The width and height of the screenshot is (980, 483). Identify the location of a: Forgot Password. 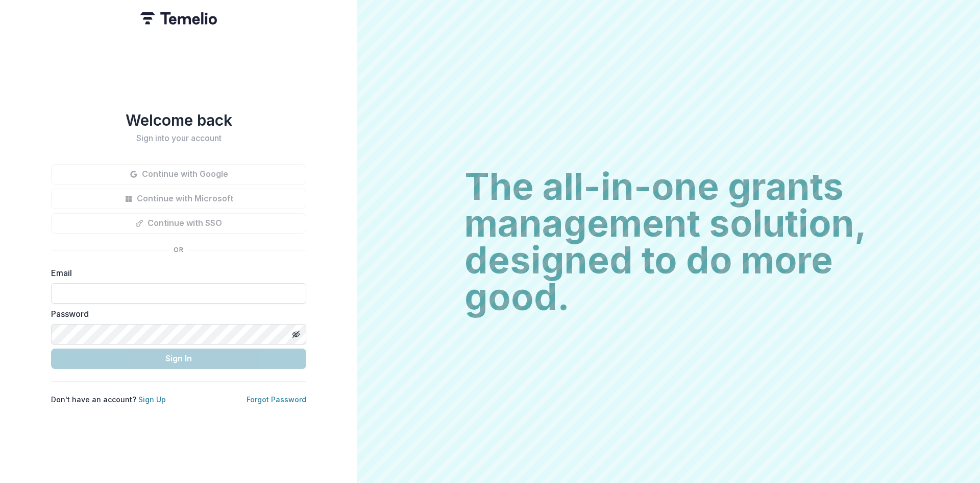
(276, 399).